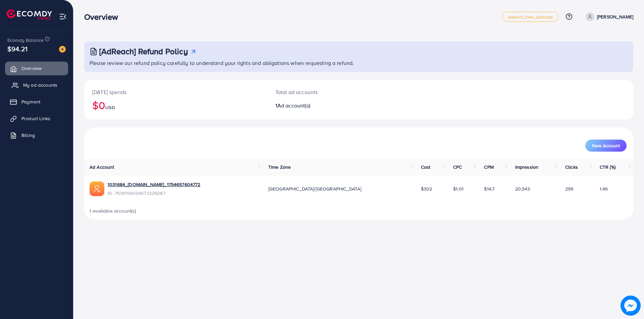 The height and width of the screenshot is (319, 644). Describe the element at coordinates (28, 135) in the screenshot. I see `span: Billing` at that location.